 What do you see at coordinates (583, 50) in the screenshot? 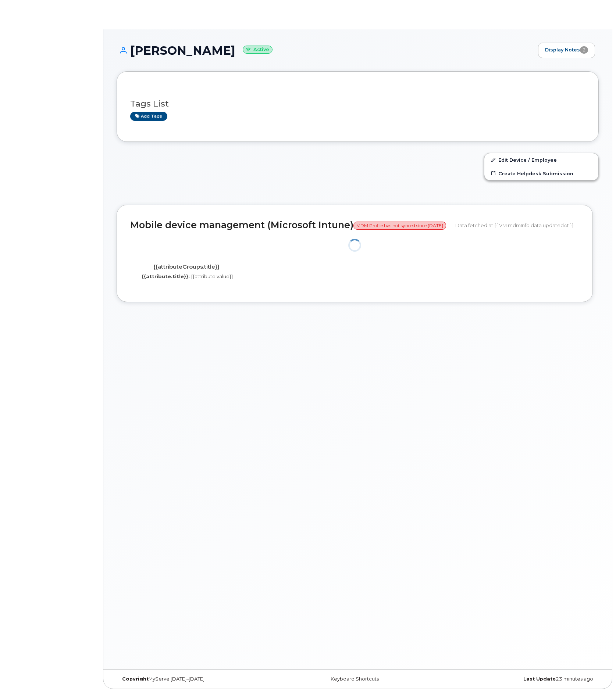
I see `span: 2` at bounding box center [583, 50].